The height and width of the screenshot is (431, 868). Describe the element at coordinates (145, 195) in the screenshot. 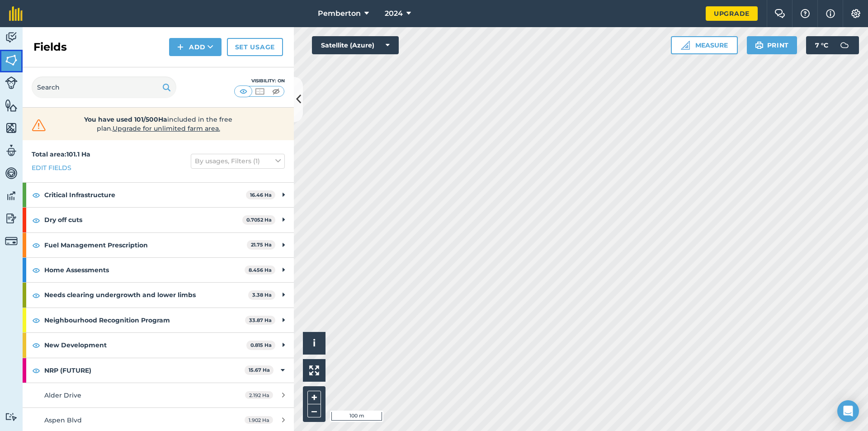

I see `strong: Critical Infrastructure` at that location.